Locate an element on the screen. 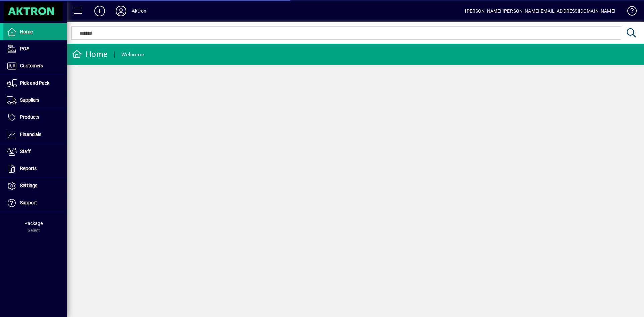 The height and width of the screenshot is (317, 644). a: Suppliers is located at coordinates (35, 100).